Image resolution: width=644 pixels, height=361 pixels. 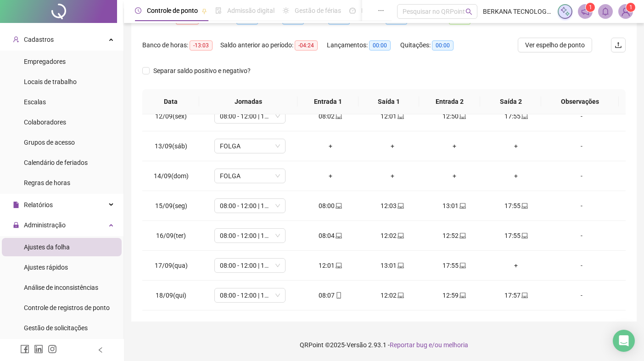 I want to click on div: 12:52, so click(x=454, y=236).